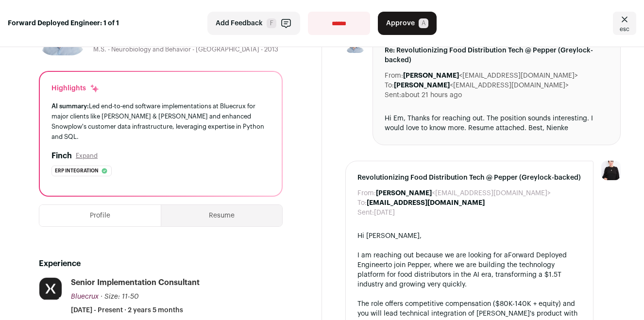  I want to click on div: Highlights, so click(76, 88).